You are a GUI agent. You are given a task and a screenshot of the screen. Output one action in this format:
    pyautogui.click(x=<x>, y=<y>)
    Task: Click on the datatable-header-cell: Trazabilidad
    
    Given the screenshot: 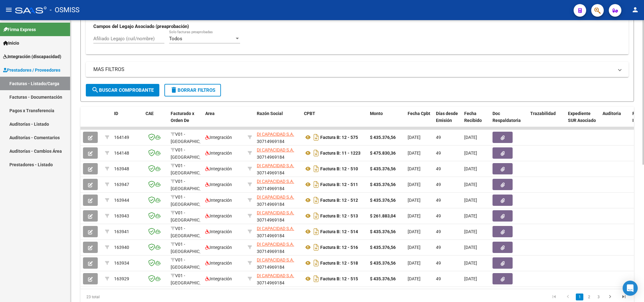 What is the action you would take?
    pyautogui.click(x=547, y=121)
    